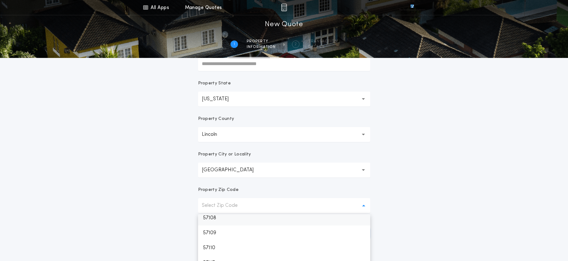 The image size is (568, 261). I want to click on p: 57108, so click(284, 218).